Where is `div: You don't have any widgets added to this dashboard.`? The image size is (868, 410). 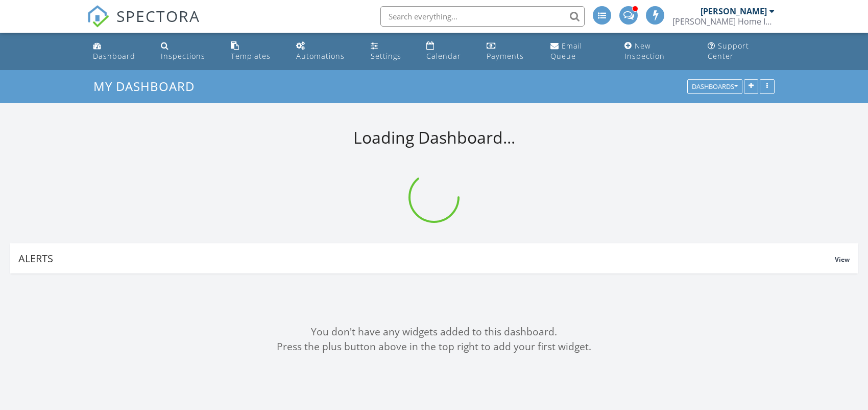
div: You don't have any widgets added to this dashboard. is located at coordinates (434, 331).